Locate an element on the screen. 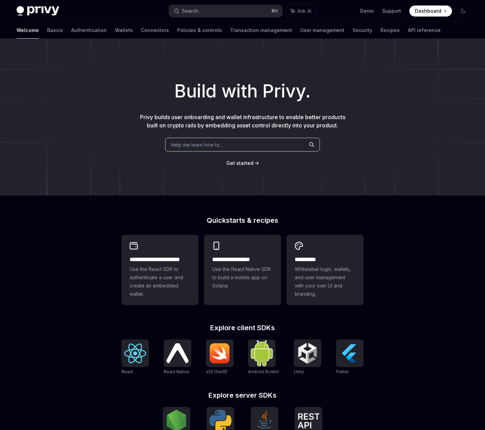 This screenshot has width=485, height=430. a: FlutterFlutter is located at coordinates (350, 357).